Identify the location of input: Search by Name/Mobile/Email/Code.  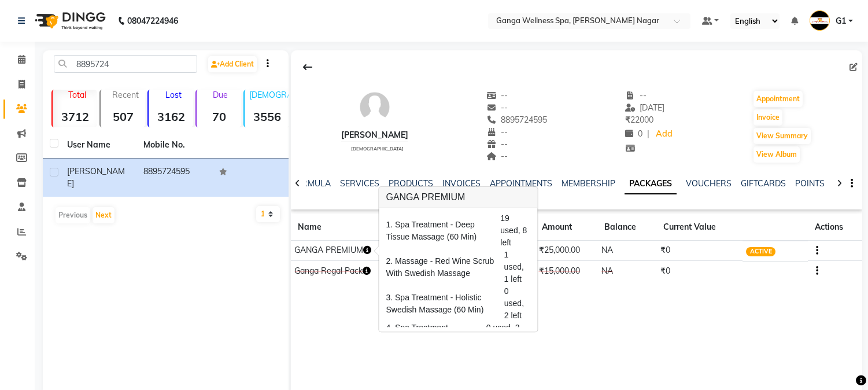
(126, 64).